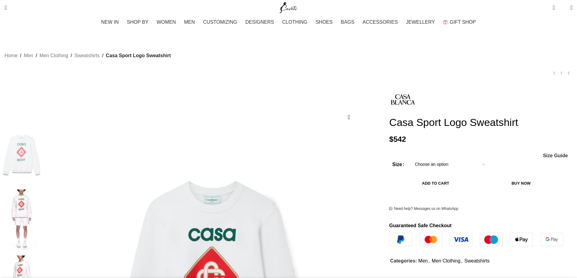 The image size is (577, 278). I want to click on div: Main navigation, so click(288, 22).